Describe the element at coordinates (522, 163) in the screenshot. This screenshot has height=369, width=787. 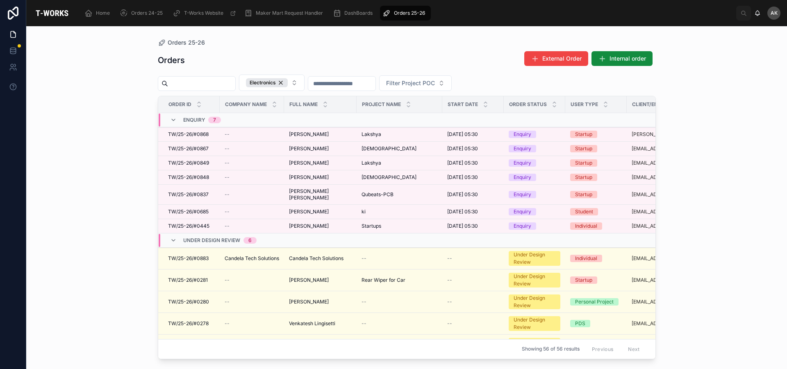
I see `div: Enquiry` at that location.